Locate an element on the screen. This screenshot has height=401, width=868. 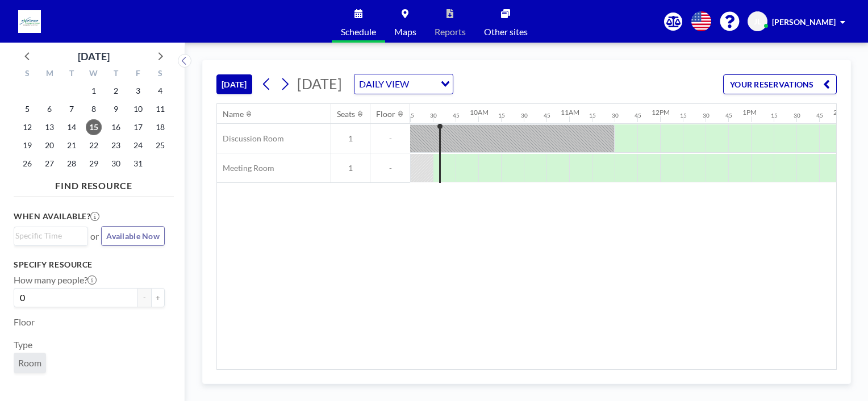
span: Monday, October 20, 2025 is located at coordinates (50, 146).